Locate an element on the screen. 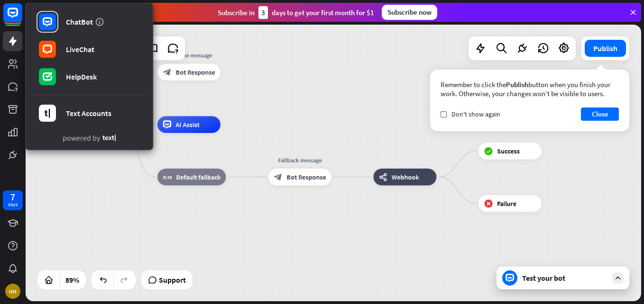 Image resolution: width=644 pixels, height=304 pixels. div: days is located at coordinates (13, 205).